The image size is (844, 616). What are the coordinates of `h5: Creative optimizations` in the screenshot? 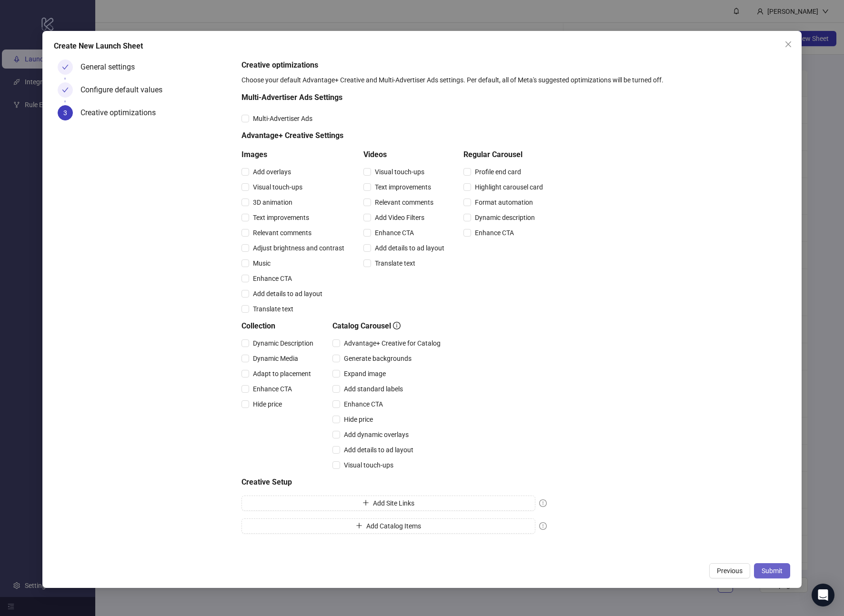 It's located at (514, 65).